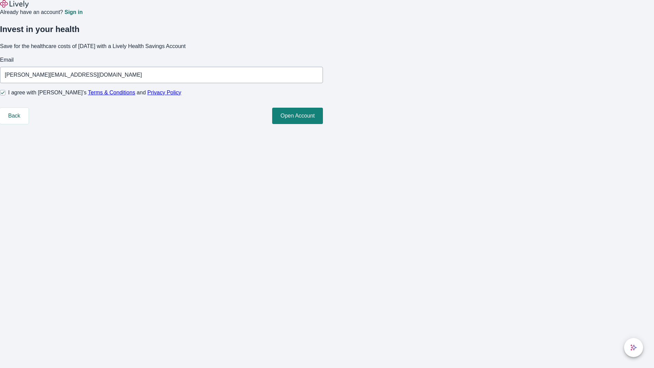 The height and width of the screenshot is (368, 654). Describe the element at coordinates (111, 92) in the screenshot. I see `a: Terms & Conditions` at that location.